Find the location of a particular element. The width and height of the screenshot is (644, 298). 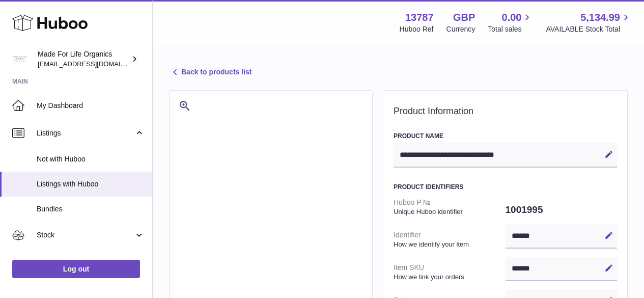

span: My Dashboard is located at coordinates (90, 105).